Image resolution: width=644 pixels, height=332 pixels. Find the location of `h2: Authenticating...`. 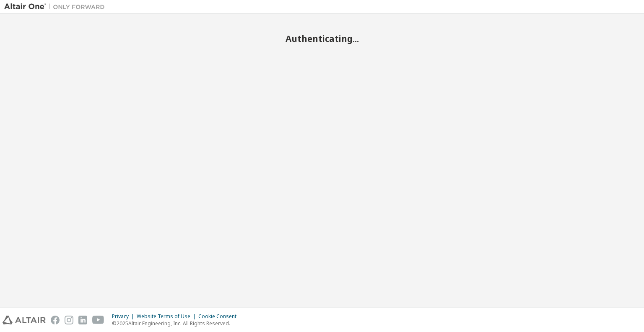

h2: Authenticating... is located at coordinates (322, 38).